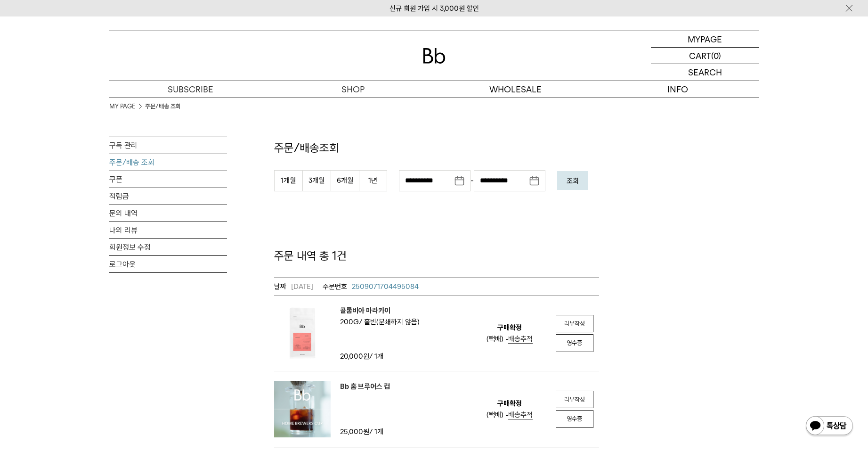  I want to click on p: SUBSCRIBE, so click(191, 89).